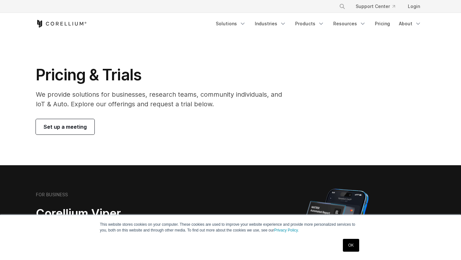  Describe the element at coordinates (61, 24) in the screenshot. I see `a: Corellium Home` at that location.